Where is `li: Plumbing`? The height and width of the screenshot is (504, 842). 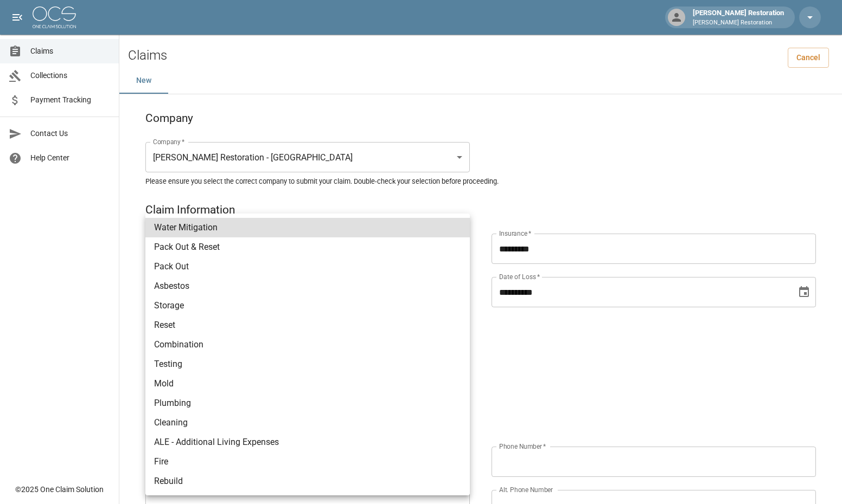
li: Plumbing is located at coordinates (308, 403).